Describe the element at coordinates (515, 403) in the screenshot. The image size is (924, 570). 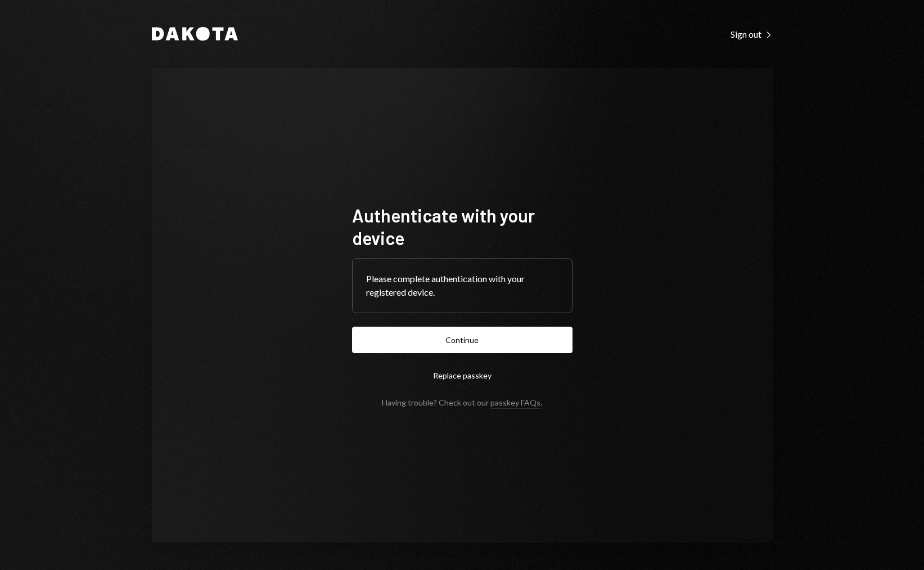
I see `a: passkey FAQs` at that location.